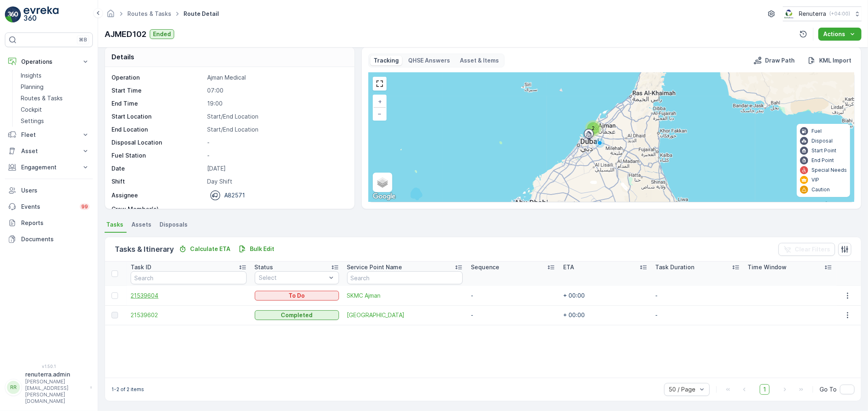  What do you see at coordinates (382, 182) in the screenshot?
I see `a: Layers` at bounding box center [382, 182].